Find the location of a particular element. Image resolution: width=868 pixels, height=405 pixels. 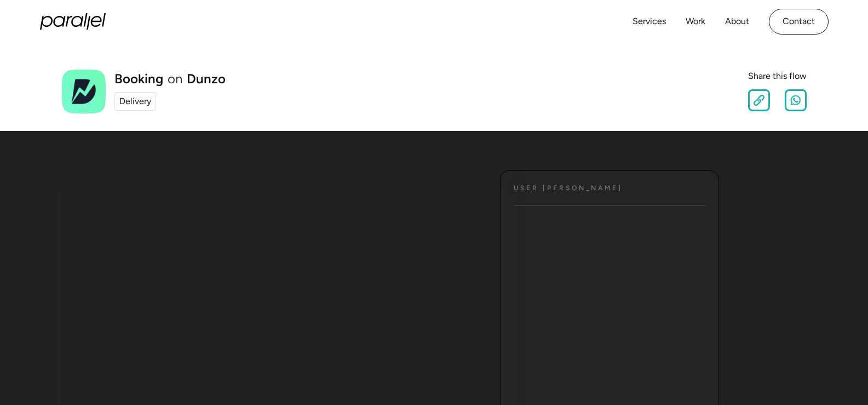

a: Contact is located at coordinates (799, 21).